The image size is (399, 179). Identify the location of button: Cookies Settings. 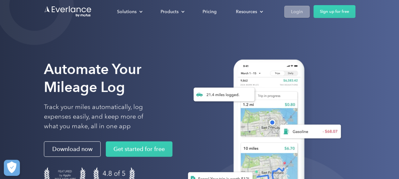
(12, 167).